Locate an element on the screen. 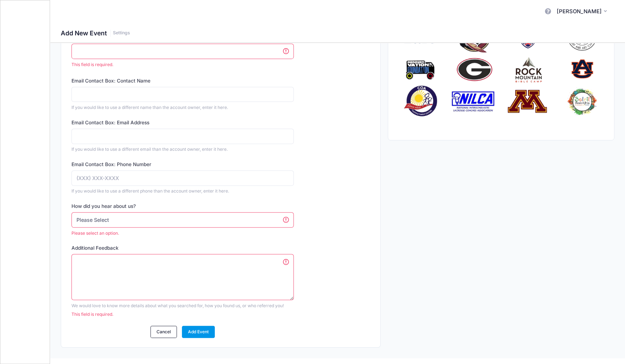  span: Please select an option. is located at coordinates (182, 233).